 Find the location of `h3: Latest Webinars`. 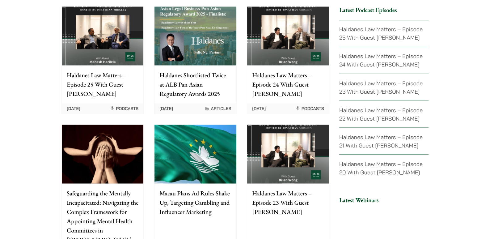

h3: Latest Webinars is located at coordinates (383, 199).